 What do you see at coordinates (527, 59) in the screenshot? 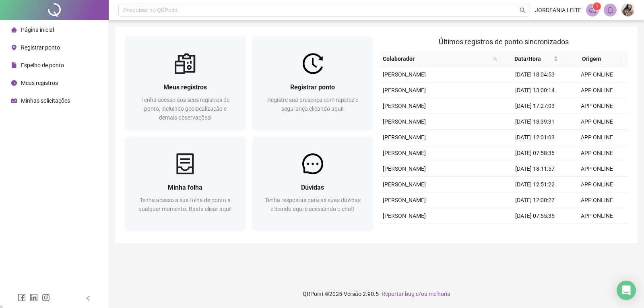
I see `span: Data/Hora` at bounding box center [527, 59].